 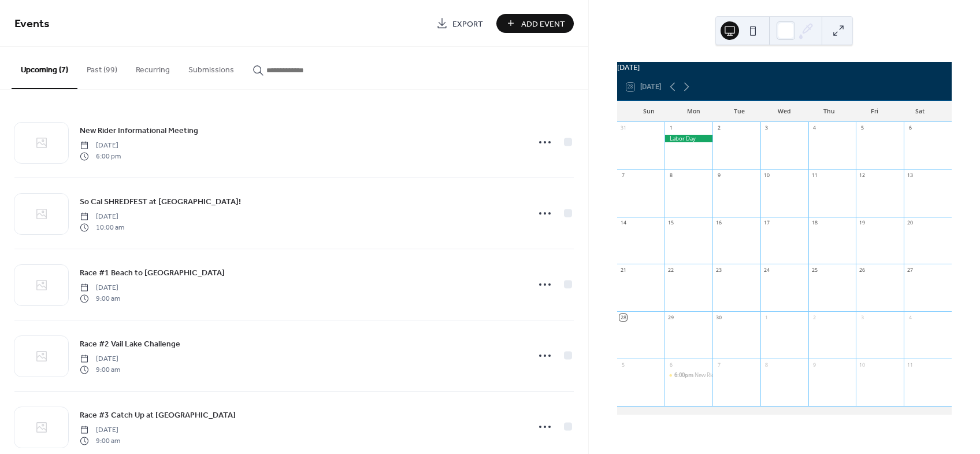 What do you see at coordinates (862, 223) in the screenshot?
I see `div: 19` at bounding box center [862, 223].